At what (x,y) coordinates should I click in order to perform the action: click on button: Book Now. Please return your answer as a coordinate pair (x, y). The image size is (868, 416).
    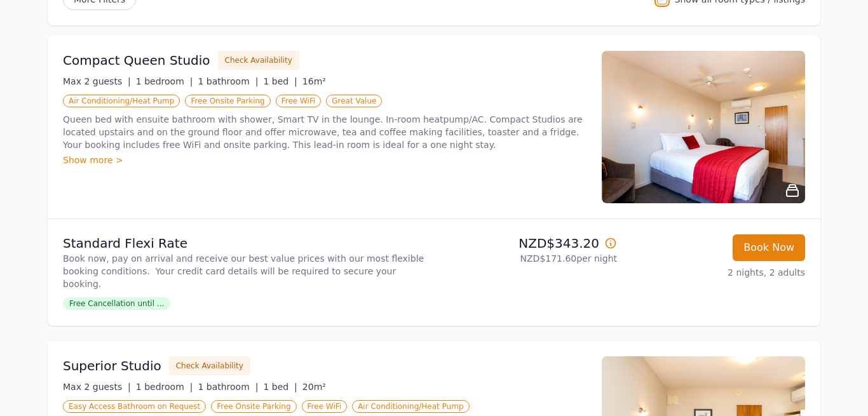
    Looking at the image, I should click on (769, 248).